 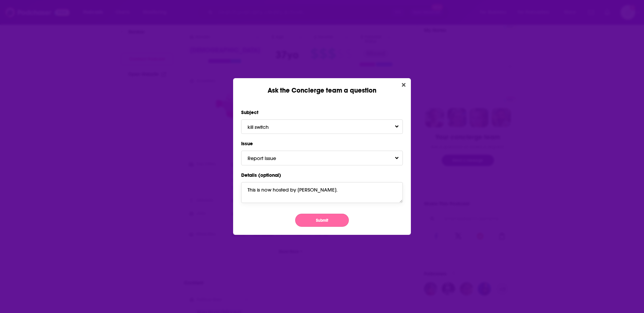 I want to click on label: Details (optional), so click(x=322, y=175).